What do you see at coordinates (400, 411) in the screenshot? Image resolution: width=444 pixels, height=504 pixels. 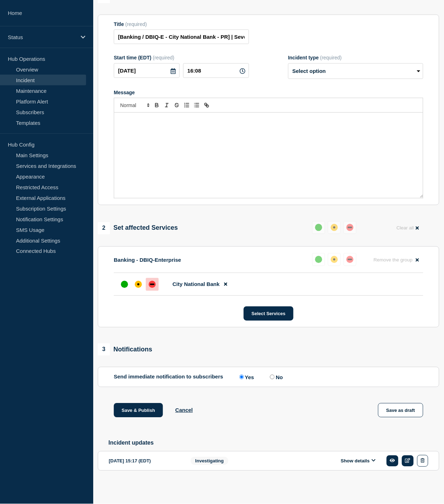 I see `button: Save as draft` at bounding box center [400, 411].